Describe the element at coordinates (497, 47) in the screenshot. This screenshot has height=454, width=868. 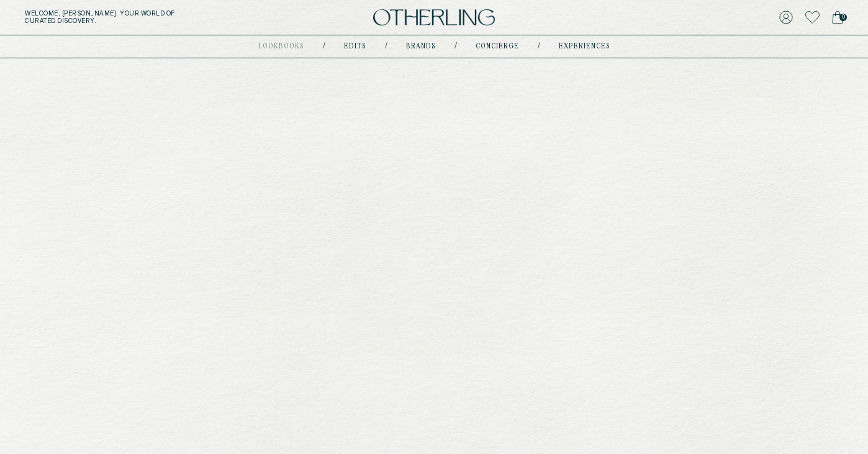
I see `a: concierge` at that location.